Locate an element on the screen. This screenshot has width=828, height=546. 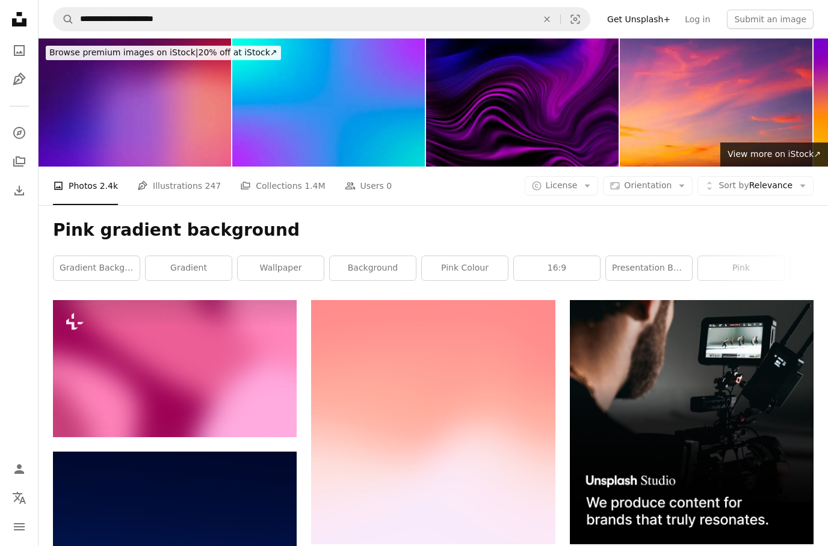
span: License is located at coordinates (561, 185).